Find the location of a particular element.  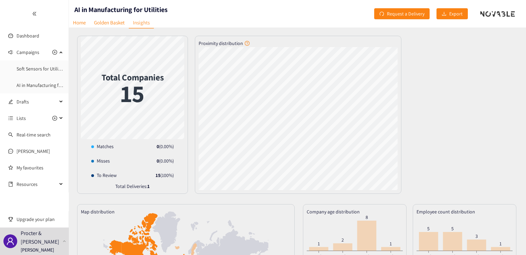

span: redo is located at coordinates (382, 14).